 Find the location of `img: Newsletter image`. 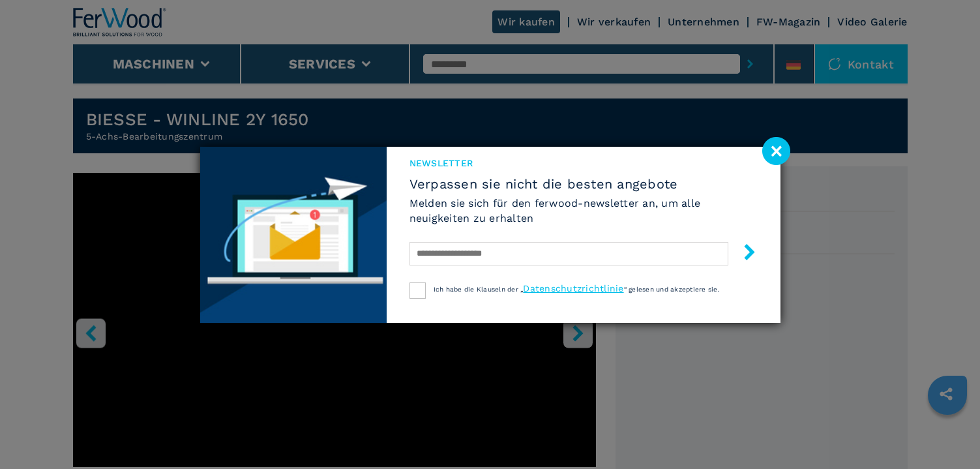

img: Newsletter image is located at coordinates (293, 235).